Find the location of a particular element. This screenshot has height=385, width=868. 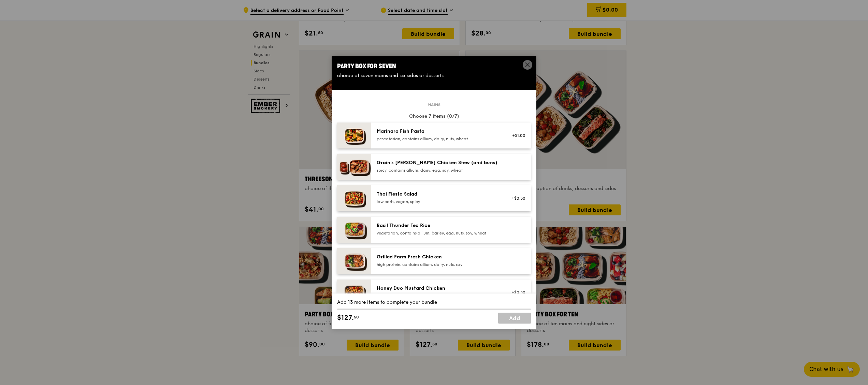

span: Mains is located at coordinates (434, 105).